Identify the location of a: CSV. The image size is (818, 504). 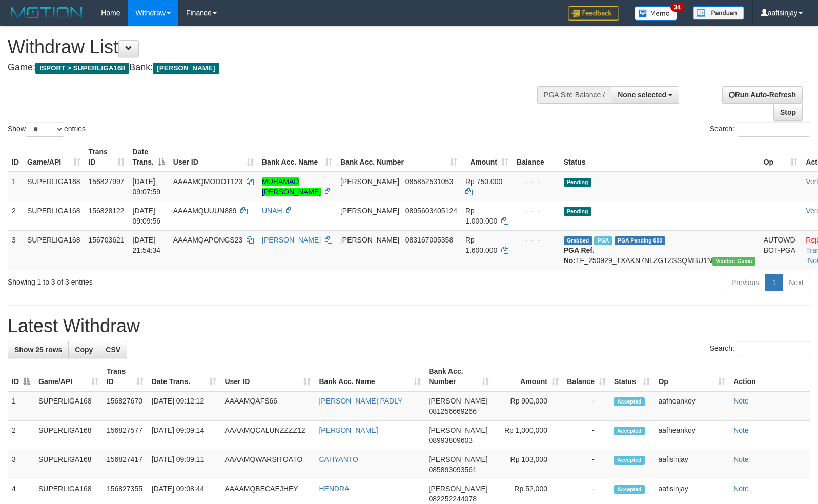
(113, 350).